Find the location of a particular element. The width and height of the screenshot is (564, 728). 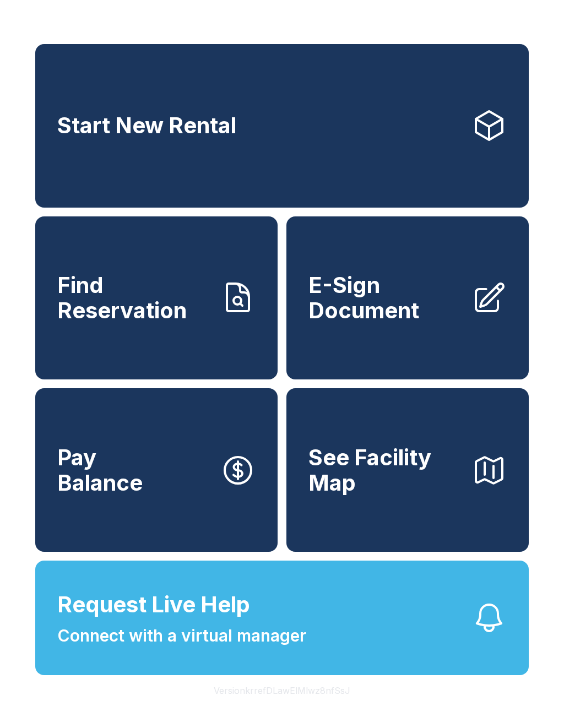

span: Connect with a virtual manager is located at coordinates (182, 635).